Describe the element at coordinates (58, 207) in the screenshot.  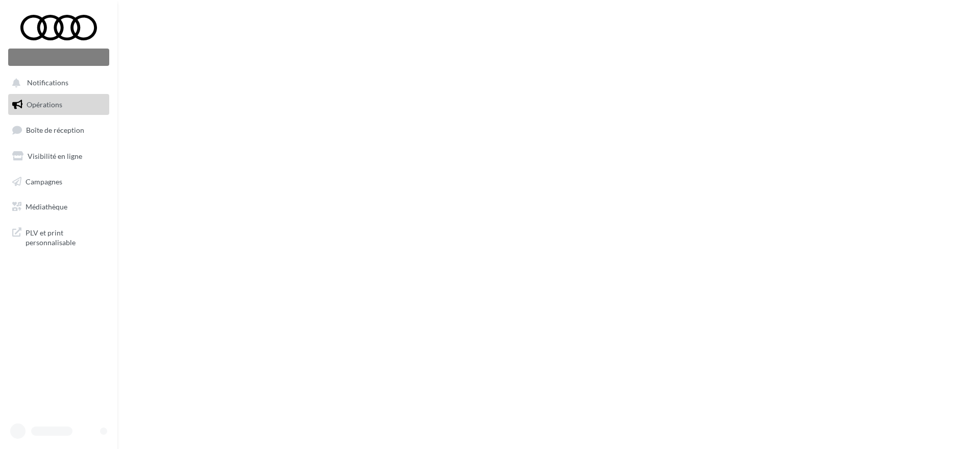
I see `a: Médiathèque` at that location.